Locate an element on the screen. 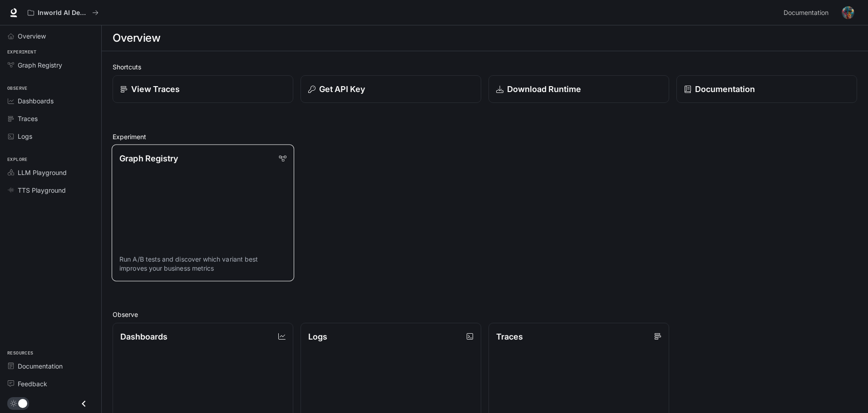  h2: Observe is located at coordinates (484, 314).